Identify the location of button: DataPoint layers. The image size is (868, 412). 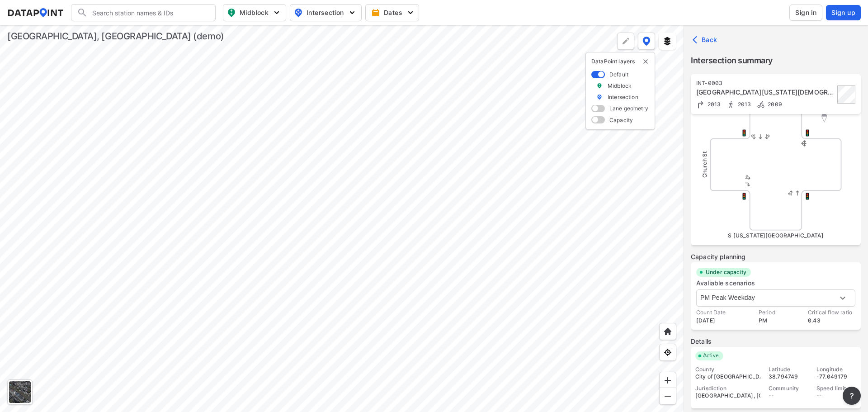
(646, 42).